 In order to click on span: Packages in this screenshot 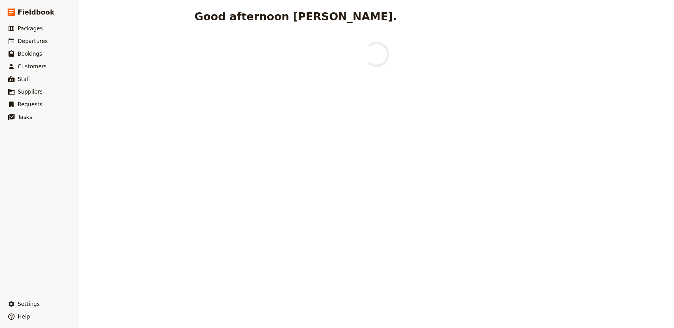, I will do `click(30, 28)`.